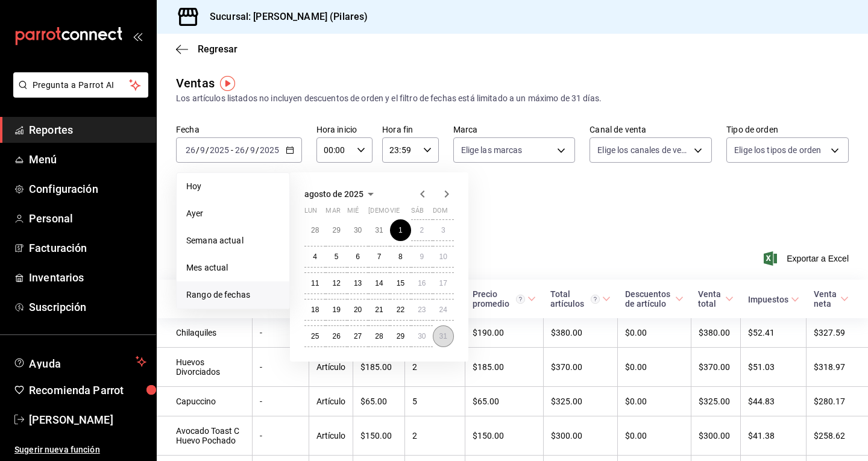 This screenshot has height=461, width=868. What do you see at coordinates (233, 295) in the screenshot?
I see `span: Rango de fechas` at bounding box center [233, 295].